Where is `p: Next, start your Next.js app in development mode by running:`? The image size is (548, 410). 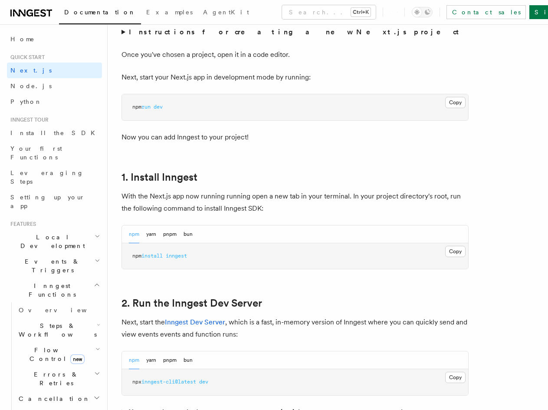
p: Next, start your Next.js app in development mode by running: is located at coordinates (295, 77).